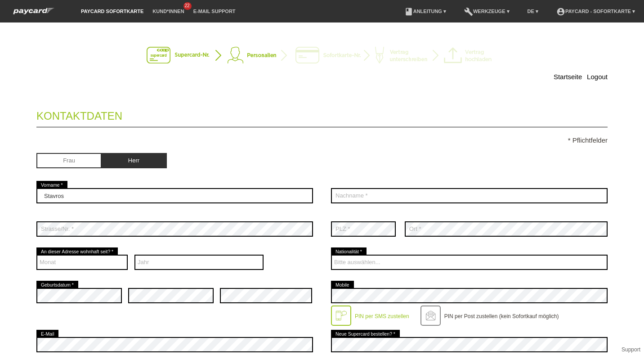 The height and width of the screenshot is (355, 644). I want to click on i: account_circle, so click(560, 12).